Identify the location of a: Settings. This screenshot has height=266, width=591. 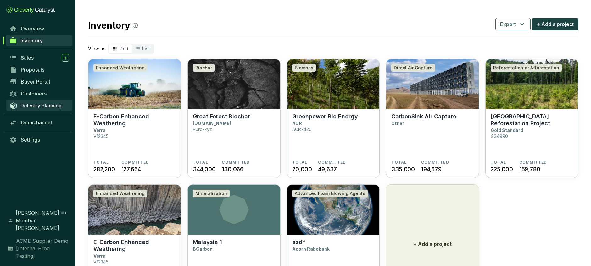
(39, 140).